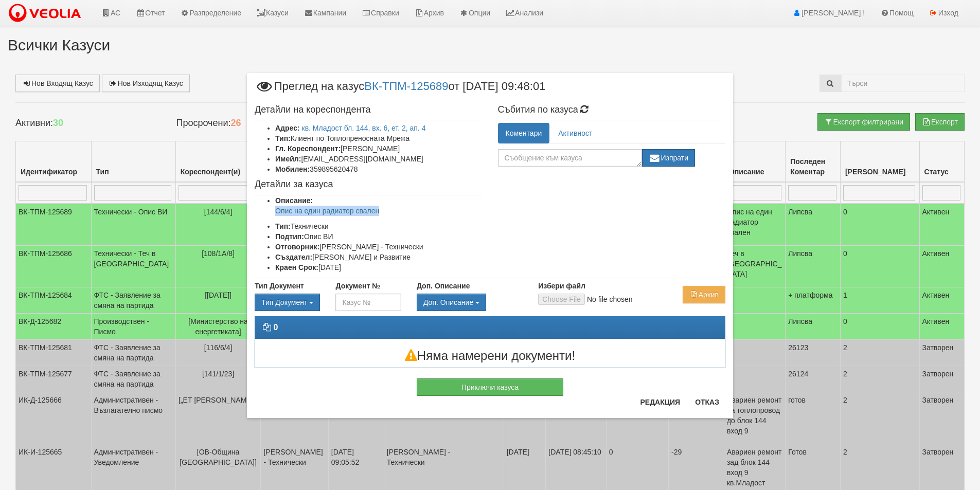 This screenshot has height=490, width=980. What do you see at coordinates (669, 158) in the screenshot?
I see `button: Изпрати` at bounding box center [669, 158].